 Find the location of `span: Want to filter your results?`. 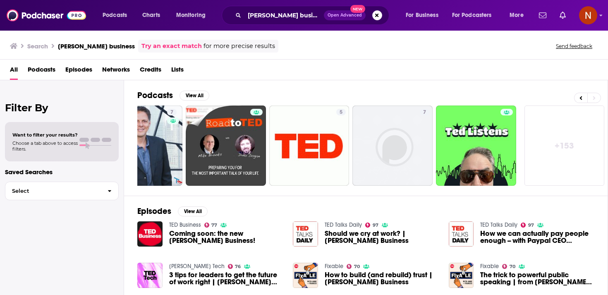

span: Want to filter your results? is located at coordinates (45, 135).